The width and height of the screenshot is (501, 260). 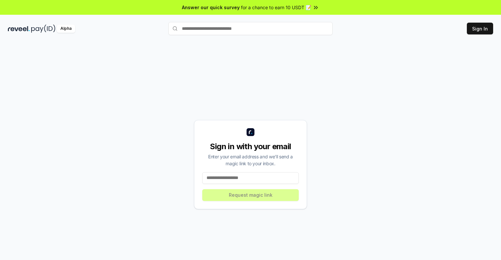 I want to click on button: Sign In, so click(x=480, y=29).